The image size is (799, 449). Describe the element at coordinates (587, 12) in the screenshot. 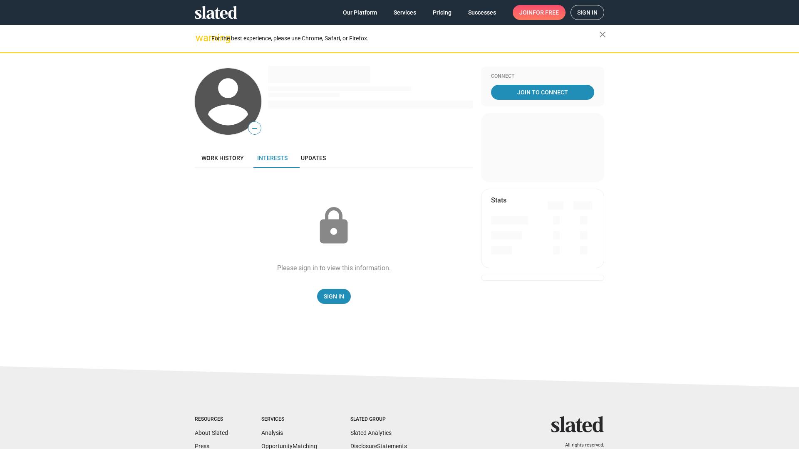

I see `span: Sign in` at that location.